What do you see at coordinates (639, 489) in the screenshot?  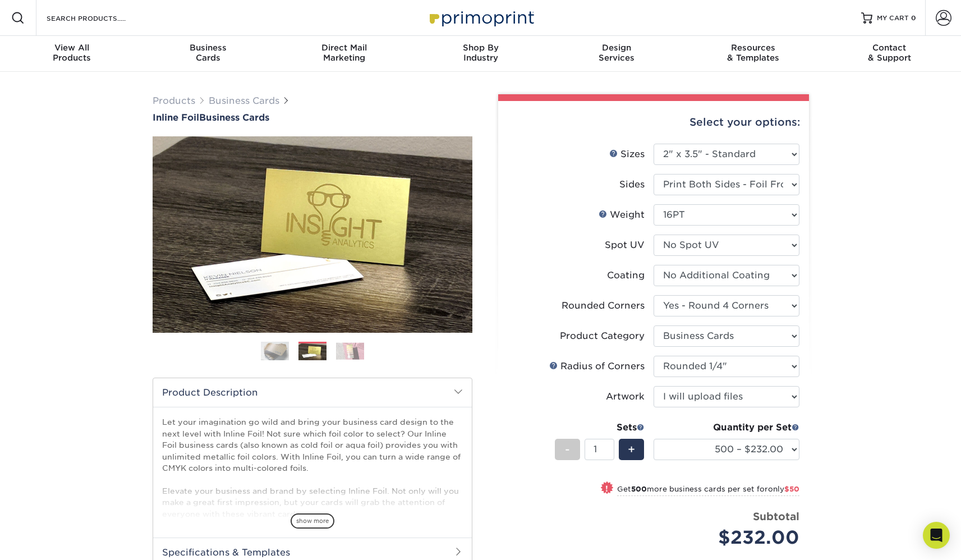 I see `strong: 500` at bounding box center [639, 489].